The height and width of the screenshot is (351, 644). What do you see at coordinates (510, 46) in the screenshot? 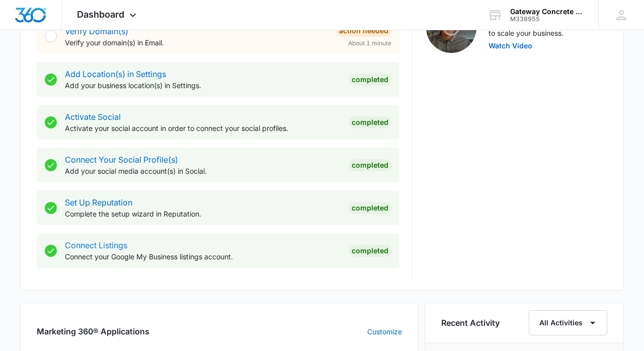
I see `button: Watch Video` at bounding box center [510, 46].